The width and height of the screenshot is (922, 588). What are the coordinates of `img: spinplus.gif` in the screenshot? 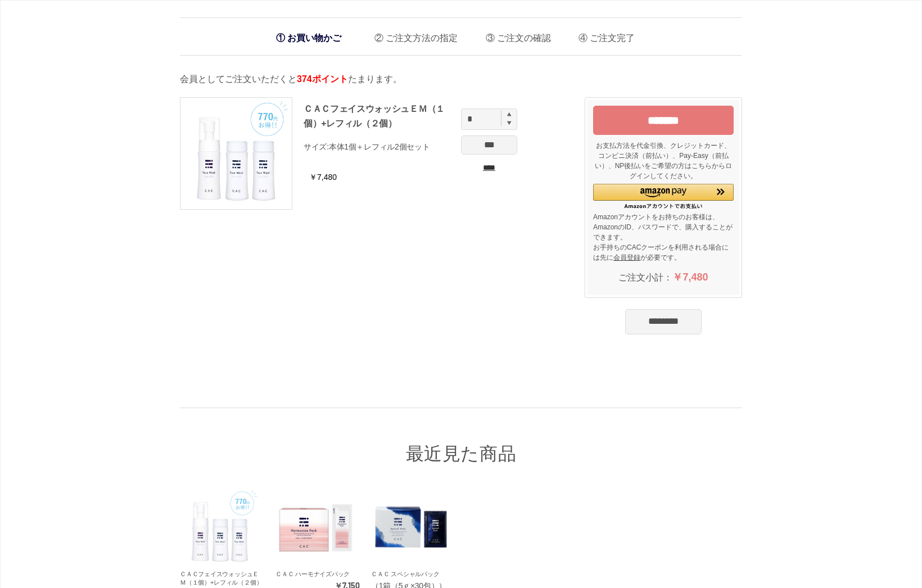 It's located at (509, 114).